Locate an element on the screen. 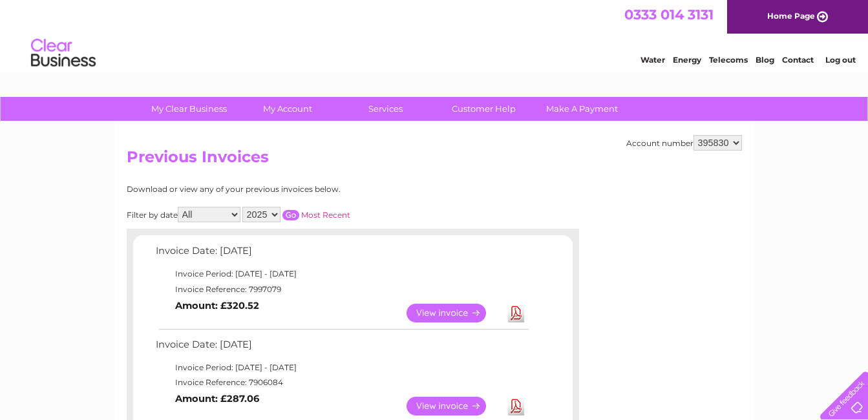 This screenshot has width=868, height=420. h2: Previous Invoices is located at coordinates (434, 160).